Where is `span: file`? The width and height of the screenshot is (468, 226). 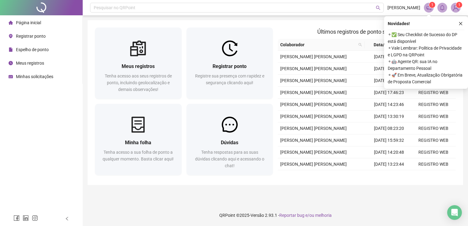
span: file is located at coordinates (11, 50).